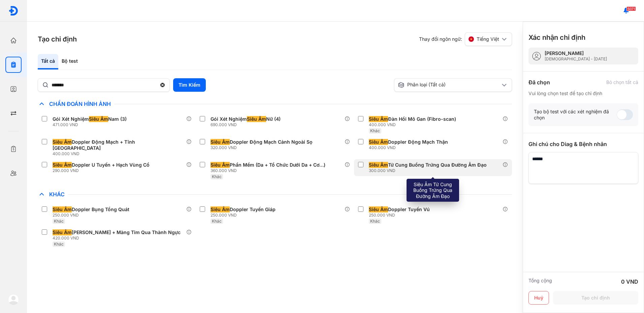 The image size is (644, 313). Describe the element at coordinates (243, 209) in the screenshot. I see `div: Doppler Tuyến Giáp` at that location.